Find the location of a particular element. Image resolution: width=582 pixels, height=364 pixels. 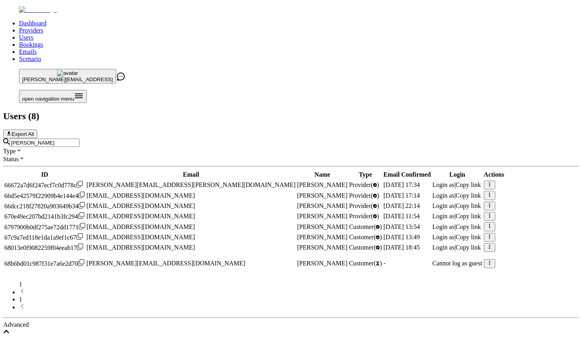

a: Emails is located at coordinates (28, 51).